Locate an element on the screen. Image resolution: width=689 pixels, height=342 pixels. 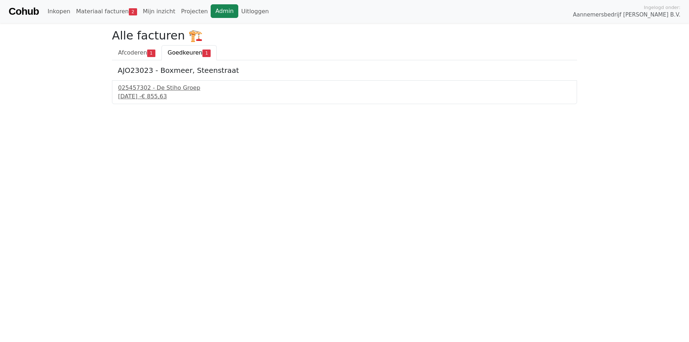
h5: AJO23023 - Boxmeer, Steenstraat is located at coordinates (344, 70).